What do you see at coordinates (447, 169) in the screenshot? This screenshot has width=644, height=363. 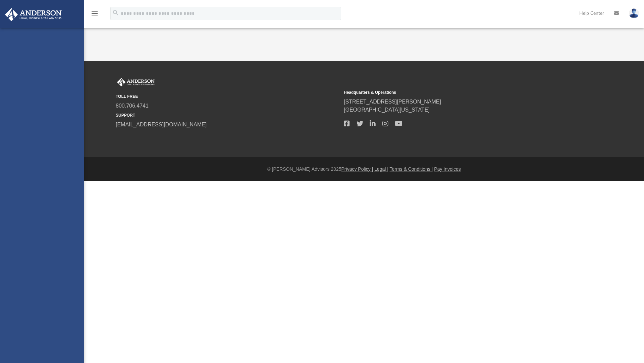 I see `a: Pay Invoices` at bounding box center [447, 169].